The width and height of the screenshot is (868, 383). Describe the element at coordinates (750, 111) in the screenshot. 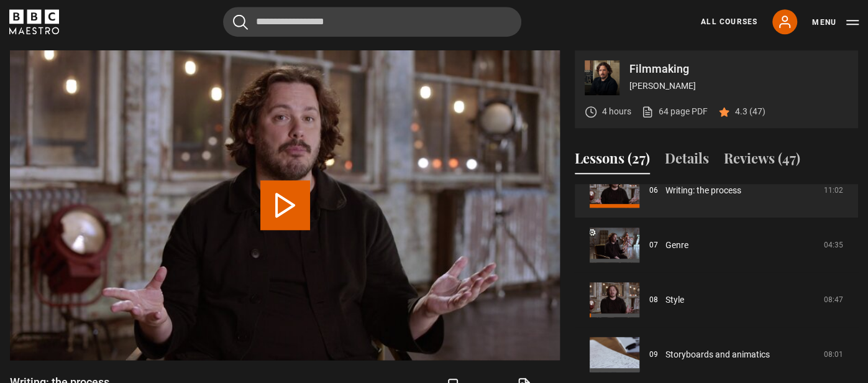

I see `p: 4.3 (47)` at that location.